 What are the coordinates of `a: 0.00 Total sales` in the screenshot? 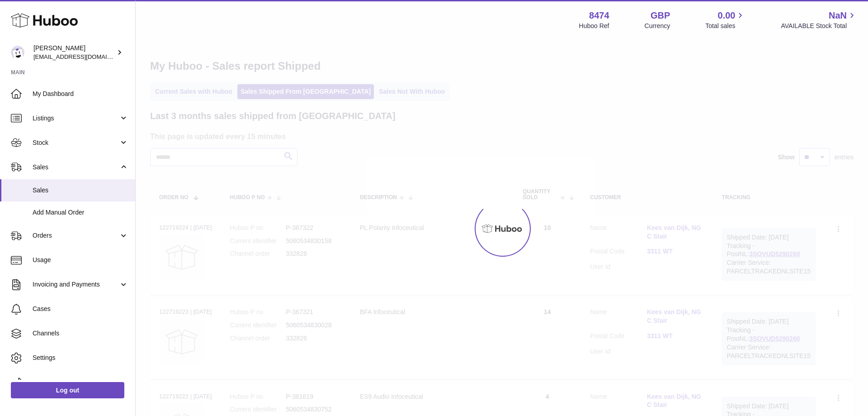 It's located at (725, 20).